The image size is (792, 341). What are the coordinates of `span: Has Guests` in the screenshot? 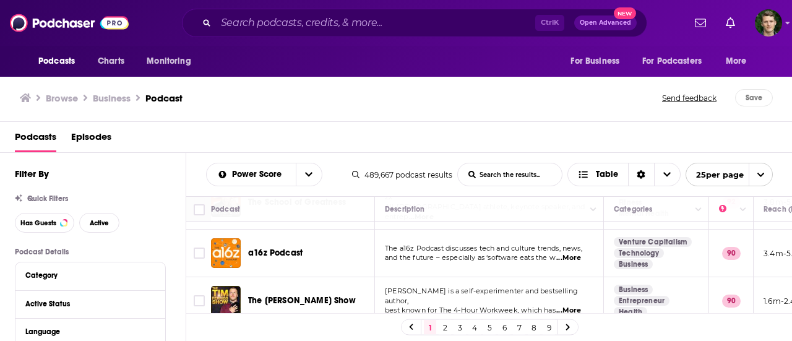 It's located at (38, 223).